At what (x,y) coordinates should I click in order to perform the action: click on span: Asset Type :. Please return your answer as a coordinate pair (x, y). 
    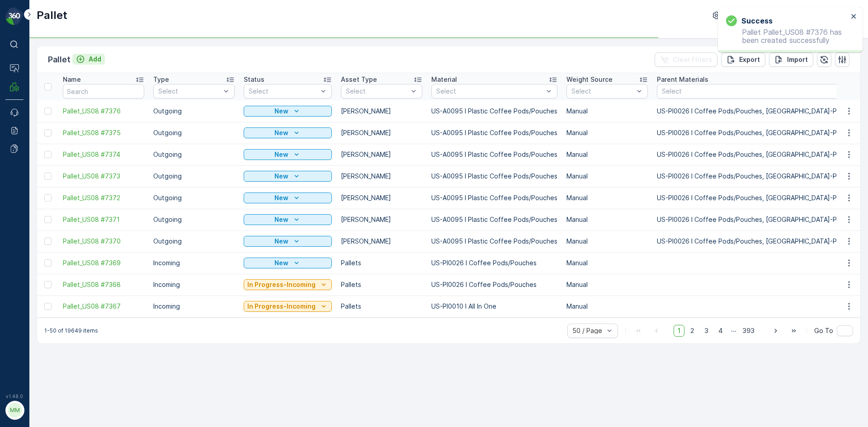
    Looking at the image, I should click on (28, 211).